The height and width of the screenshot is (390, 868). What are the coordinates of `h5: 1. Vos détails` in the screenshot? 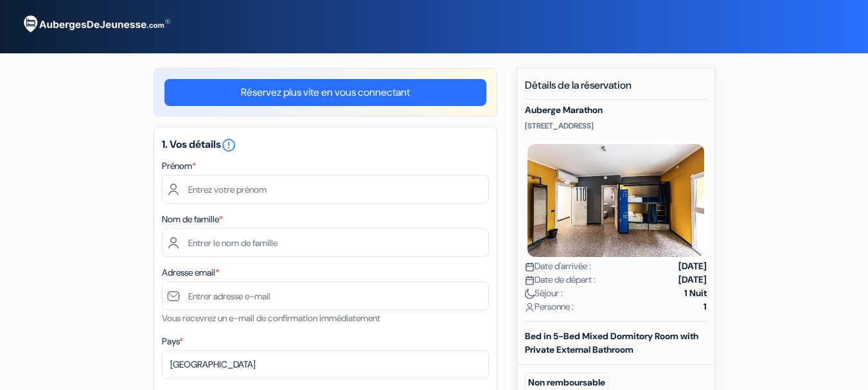 It's located at (325, 145).